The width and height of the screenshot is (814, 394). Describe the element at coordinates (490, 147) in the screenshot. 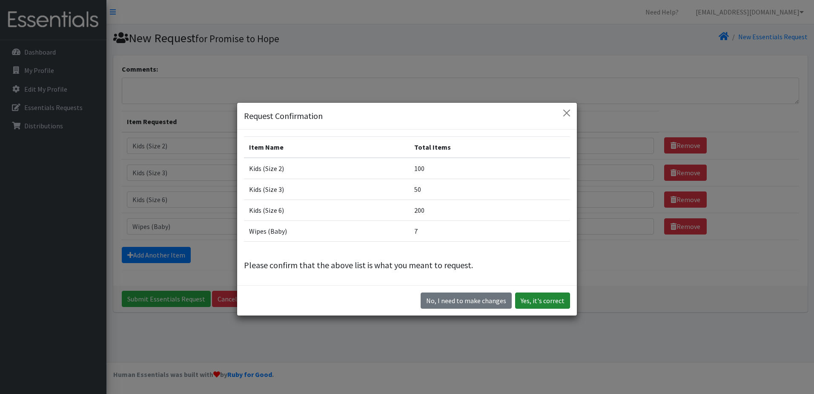

I see `th: Total Items` at that location.